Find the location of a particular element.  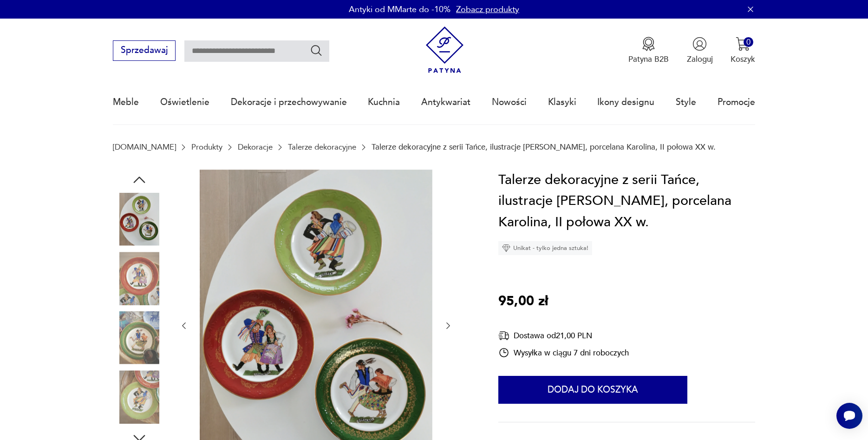

p: Zaloguj is located at coordinates (700, 59).